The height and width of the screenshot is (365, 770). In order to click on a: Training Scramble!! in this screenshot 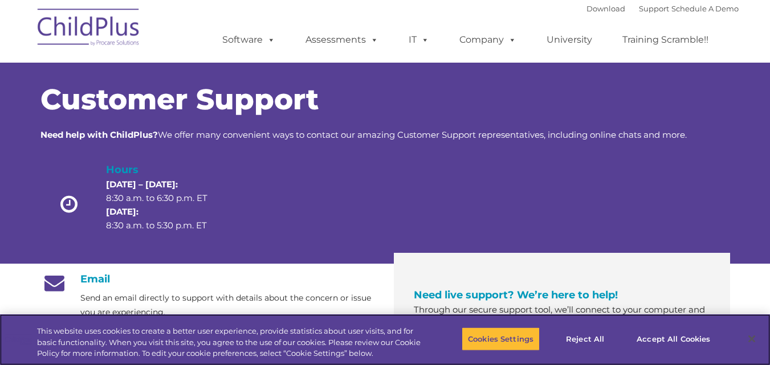, I will do `click(665, 40)`.